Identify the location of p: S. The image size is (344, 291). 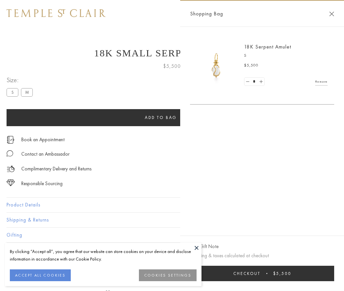
(286, 56).